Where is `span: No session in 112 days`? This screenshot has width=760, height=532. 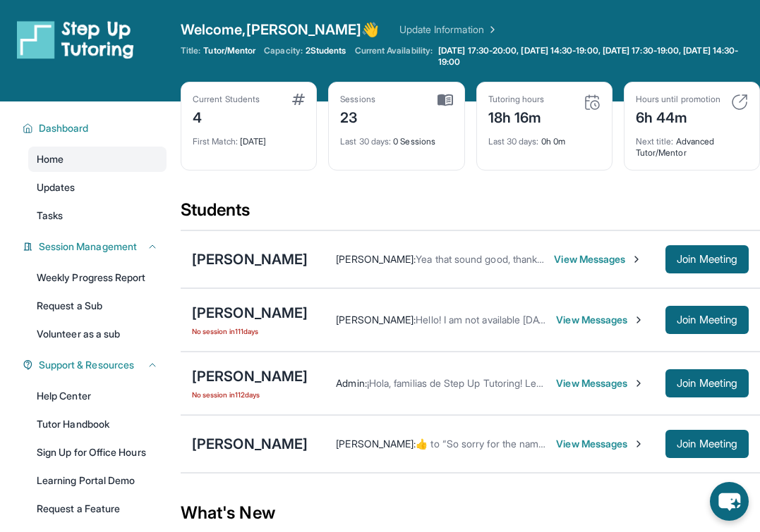
span: No session in 112 days is located at coordinates (250, 395).